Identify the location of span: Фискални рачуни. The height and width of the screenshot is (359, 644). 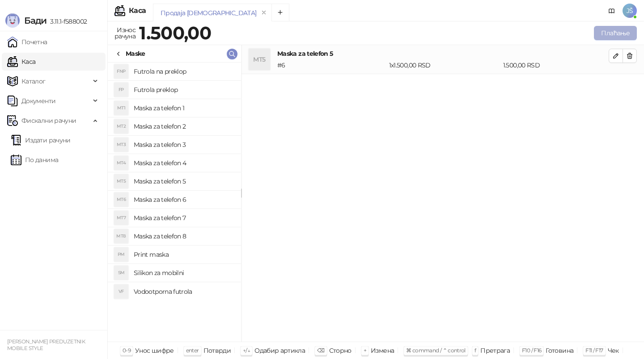
(49, 121).